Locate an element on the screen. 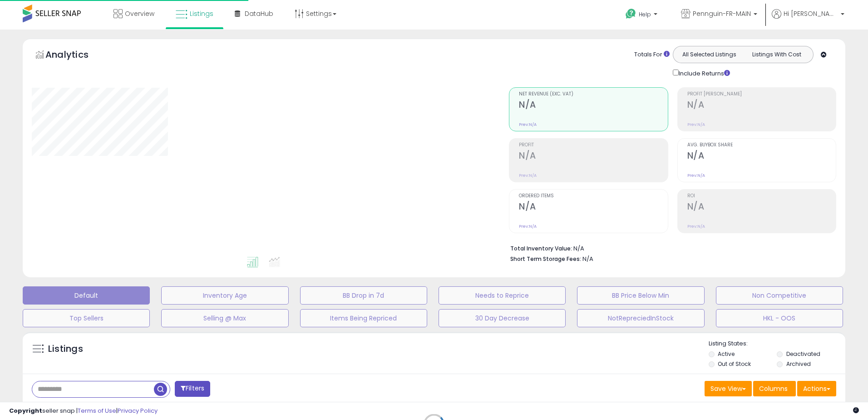 The height and width of the screenshot is (420, 868). button: Non Competitive is located at coordinates (779, 295).